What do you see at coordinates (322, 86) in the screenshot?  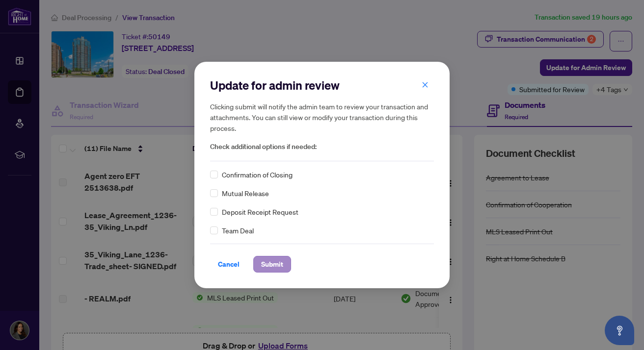 I see `h2: Update for admin review` at bounding box center [322, 86].